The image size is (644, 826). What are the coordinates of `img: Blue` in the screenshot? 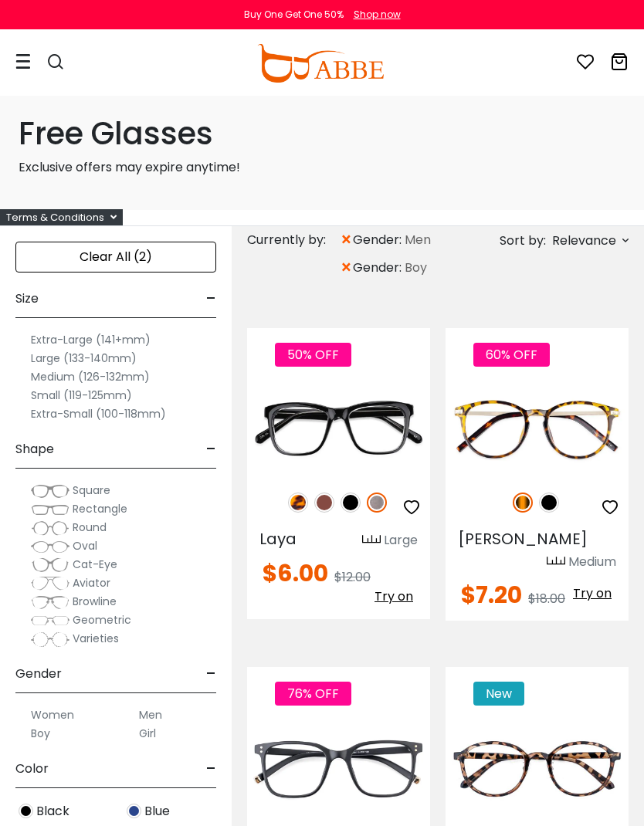 It's located at (133, 811).